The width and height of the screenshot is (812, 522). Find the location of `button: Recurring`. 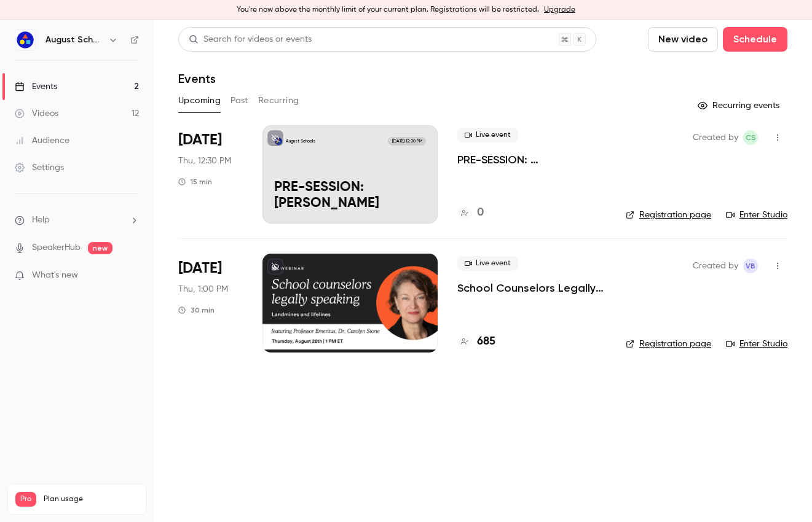

button: Recurring is located at coordinates (278, 101).